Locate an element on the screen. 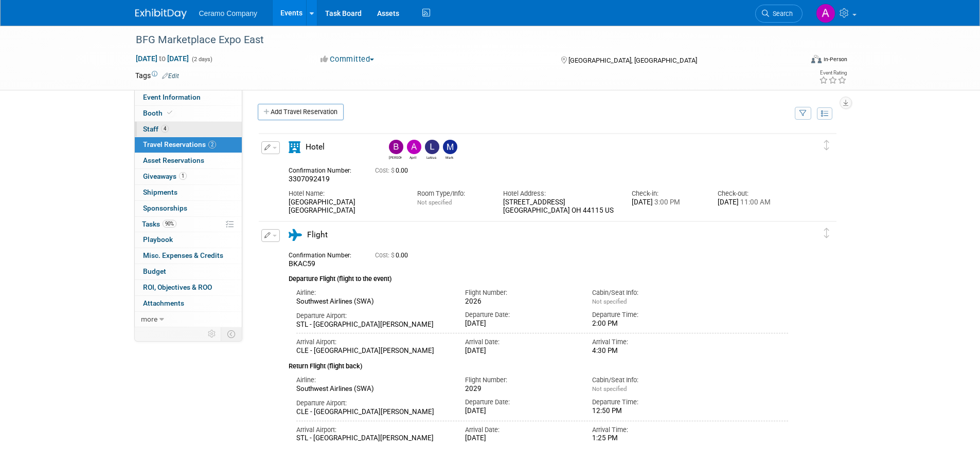  a: Misc. Expenses & Credits is located at coordinates (188, 256).